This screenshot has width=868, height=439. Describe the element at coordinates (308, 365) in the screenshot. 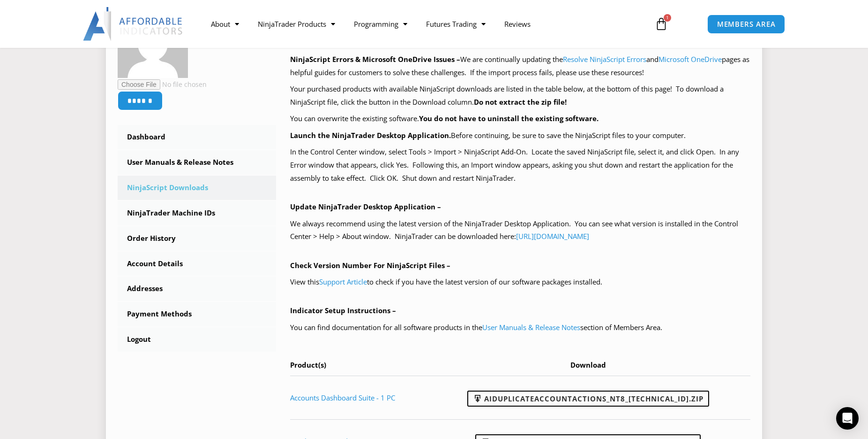

I see `span: Product(s)` at that location.